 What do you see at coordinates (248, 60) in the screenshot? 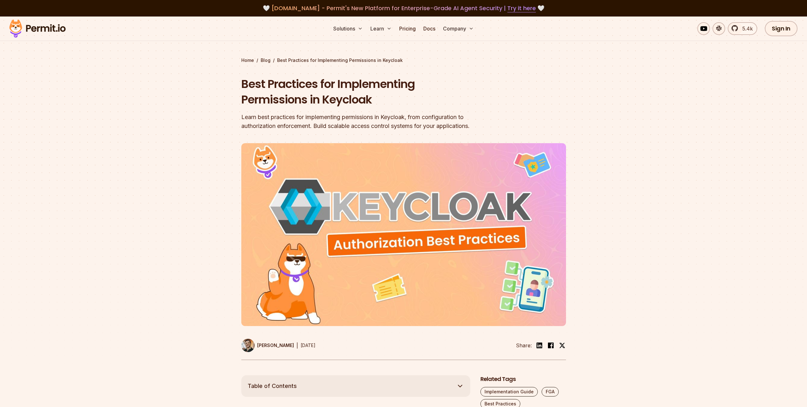
I see `a: Home` at bounding box center [248, 60].